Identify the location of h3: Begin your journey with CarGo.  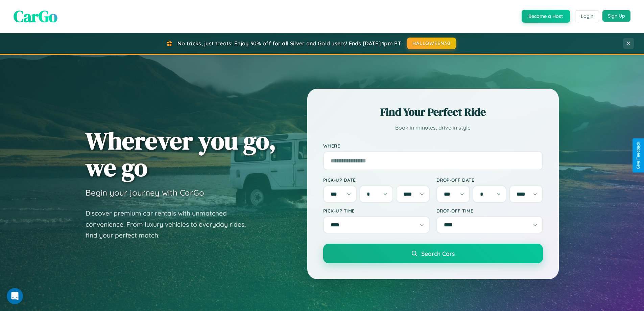
(145, 193).